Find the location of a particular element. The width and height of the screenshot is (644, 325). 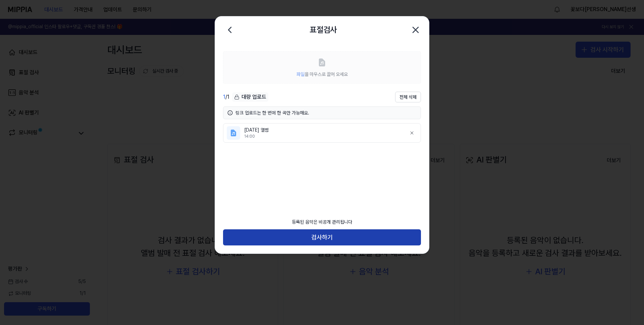

div: 링크 업로드는 한 번에 한 곡만 가능해요. is located at coordinates (326, 113).